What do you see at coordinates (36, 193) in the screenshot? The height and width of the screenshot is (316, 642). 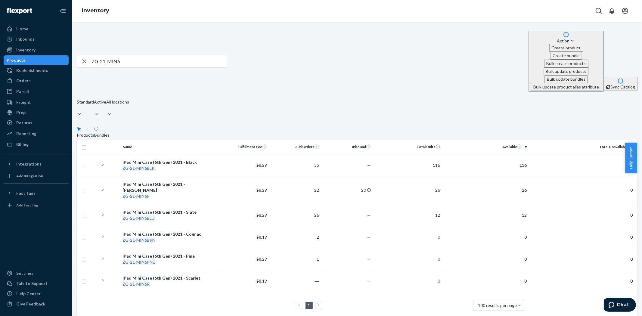 I see `button: Fast Tags` at bounding box center [36, 193].